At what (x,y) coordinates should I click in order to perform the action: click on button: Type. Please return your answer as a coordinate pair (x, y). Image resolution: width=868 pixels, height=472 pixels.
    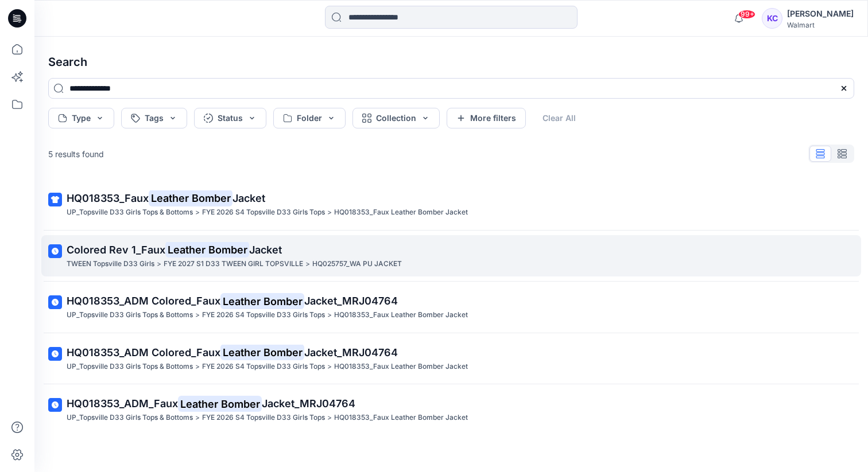
    Looking at the image, I should click on (81, 118).